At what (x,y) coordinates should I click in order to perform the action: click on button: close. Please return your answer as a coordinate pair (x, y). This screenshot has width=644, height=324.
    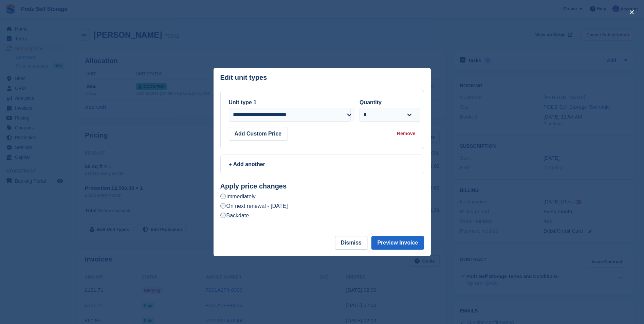
    Looking at the image, I should click on (631, 12).